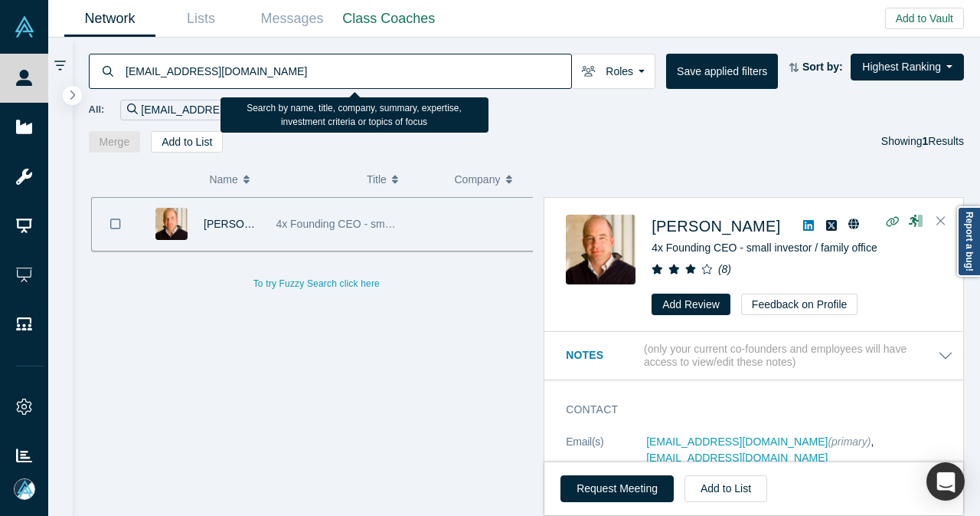  I want to click on div: Showing, so click(923, 141).